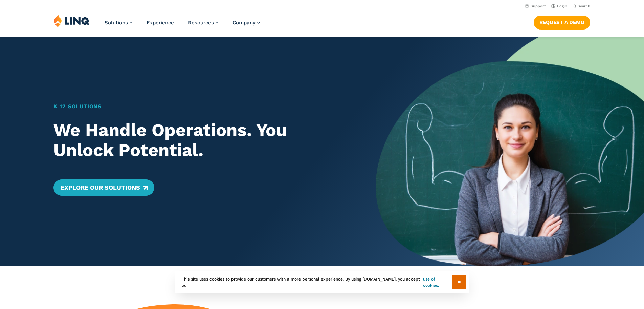 This screenshot has width=644, height=309. I want to click on a: Explore Our Solutions, so click(104, 187).